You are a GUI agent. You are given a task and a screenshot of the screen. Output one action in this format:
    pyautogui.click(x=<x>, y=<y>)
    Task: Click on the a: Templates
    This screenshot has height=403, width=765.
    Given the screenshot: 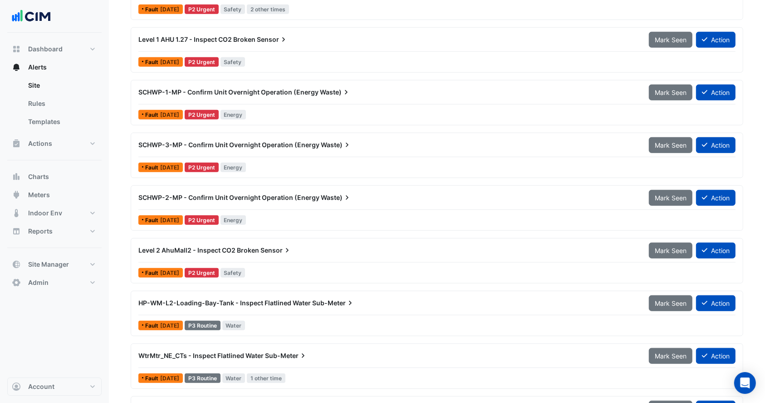 What is the action you would take?
    pyautogui.click(x=61, y=122)
    